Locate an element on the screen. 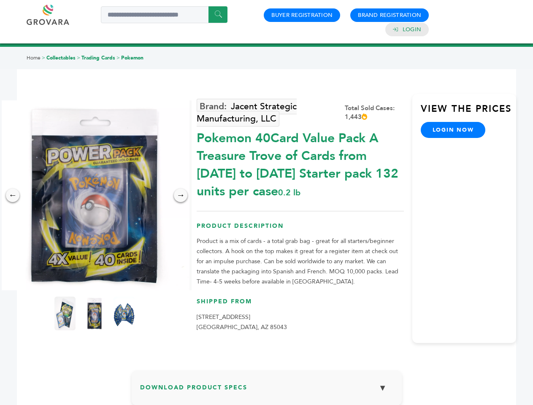 The height and width of the screenshot is (405, 533). p: Product is a mix of cards - a total grab bag - great for all starters/beginner collectors. A hook... is located at coordinates (300, 261).